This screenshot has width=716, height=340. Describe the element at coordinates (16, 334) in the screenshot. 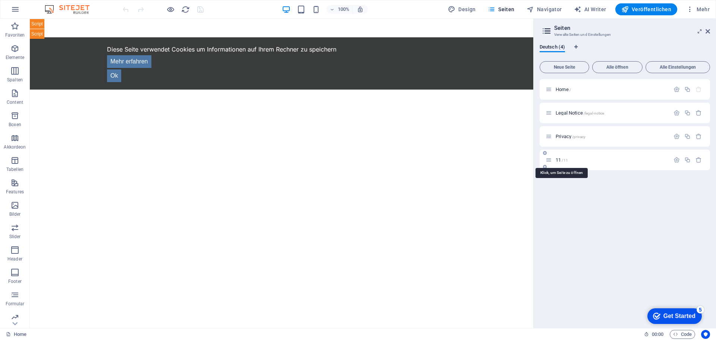

I see `a: Klick, um Auswahl aufzuheben. Doppelklick öffnet Seitenverwaltung` at that location.